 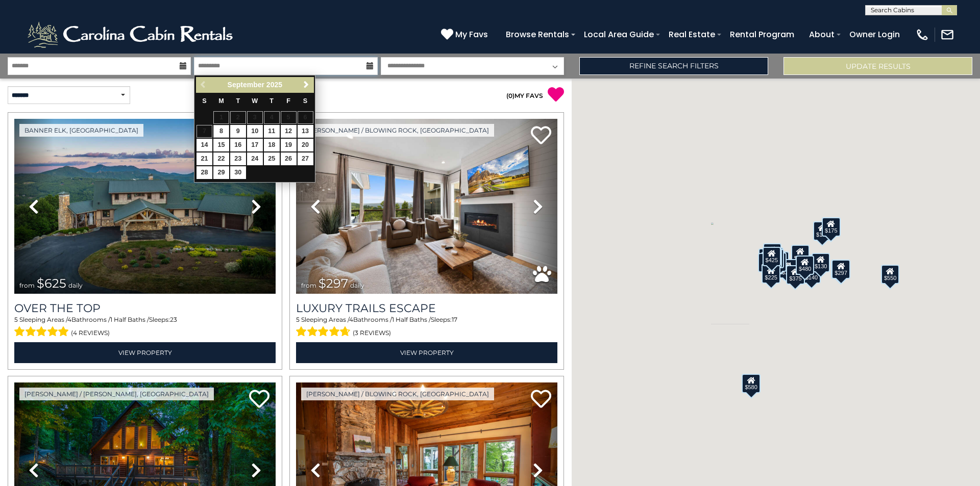 What do you see at coordinates (948, 34) in the screenshot?
I see `img: mail-regular-white.png` at bounding box center [948, 34].